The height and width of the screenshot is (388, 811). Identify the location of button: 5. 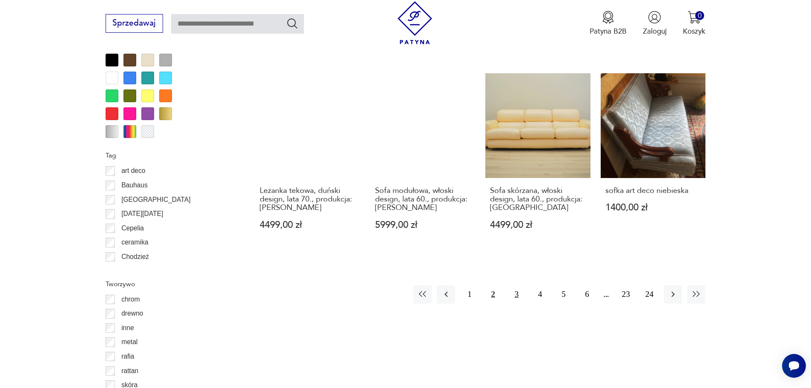
(563, 294).